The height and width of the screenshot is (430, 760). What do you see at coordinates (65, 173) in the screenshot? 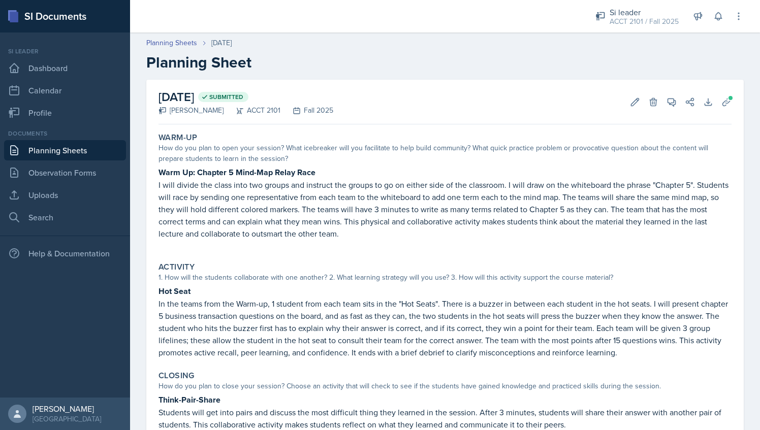
I see `a: Observation Forms` at bounding box center [65, 173].